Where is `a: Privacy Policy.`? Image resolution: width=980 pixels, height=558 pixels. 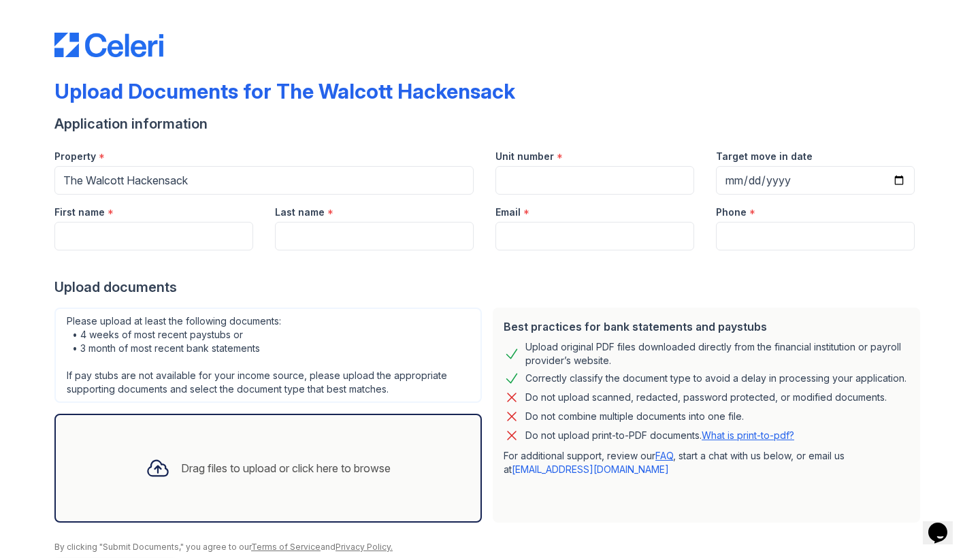
a: Privacy Policy. is located at coordinates (364, 546).